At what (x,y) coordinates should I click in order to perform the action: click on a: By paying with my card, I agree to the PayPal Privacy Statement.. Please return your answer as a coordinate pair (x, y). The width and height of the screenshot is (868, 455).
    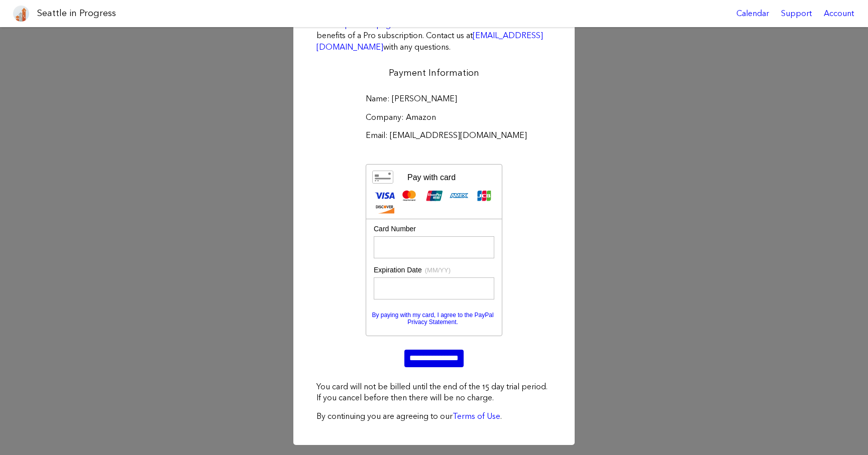
    Looking at the image, I should click on (432, 318).